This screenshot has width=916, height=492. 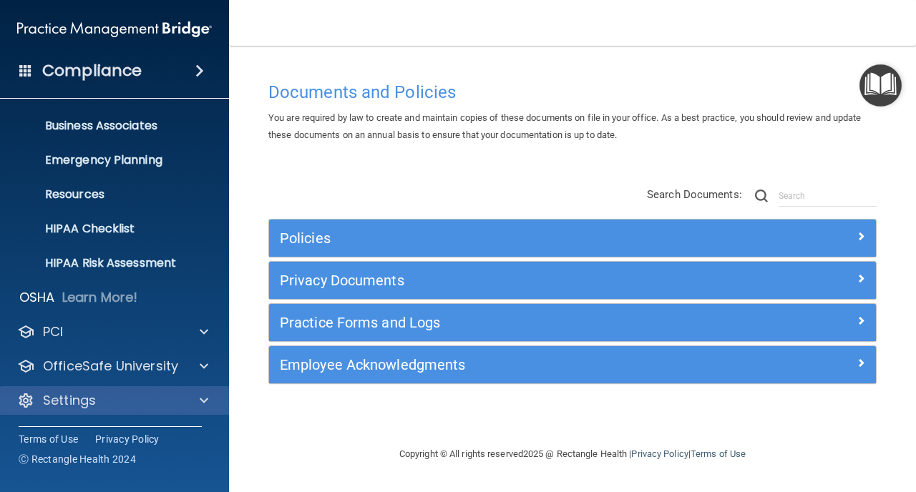 I want to click on p: Business Associates, so click(x=107, y=126).